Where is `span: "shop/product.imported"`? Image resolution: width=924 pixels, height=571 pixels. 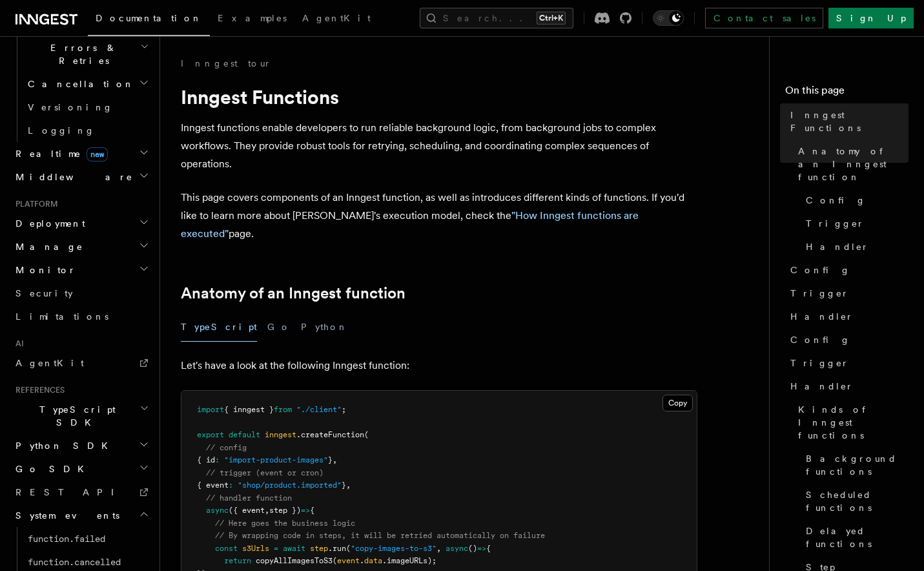 span: "shop/product.imported" is located at coordinates (289, 485).